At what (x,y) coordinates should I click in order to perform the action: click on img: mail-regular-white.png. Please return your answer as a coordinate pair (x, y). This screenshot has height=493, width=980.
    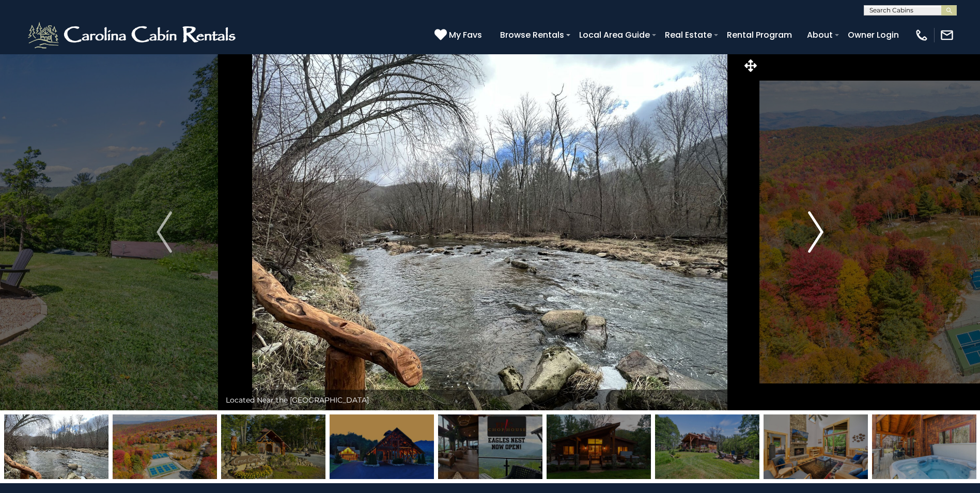
    Looking at the image, I should click on (947, 35).